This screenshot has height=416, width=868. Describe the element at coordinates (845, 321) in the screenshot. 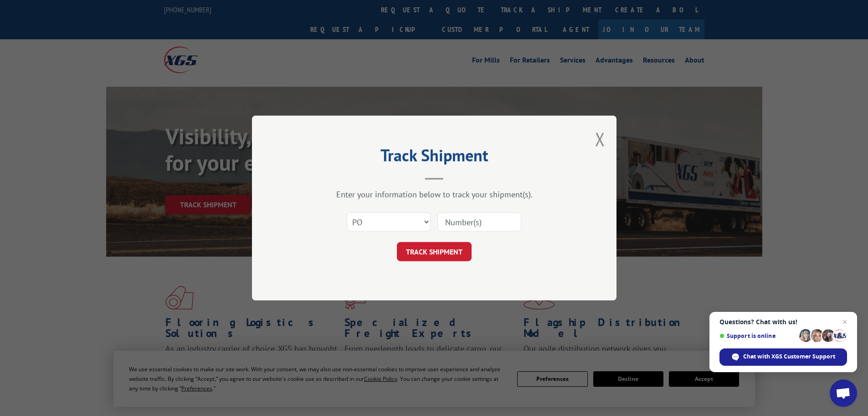

I see `span: Close chat` at that location.